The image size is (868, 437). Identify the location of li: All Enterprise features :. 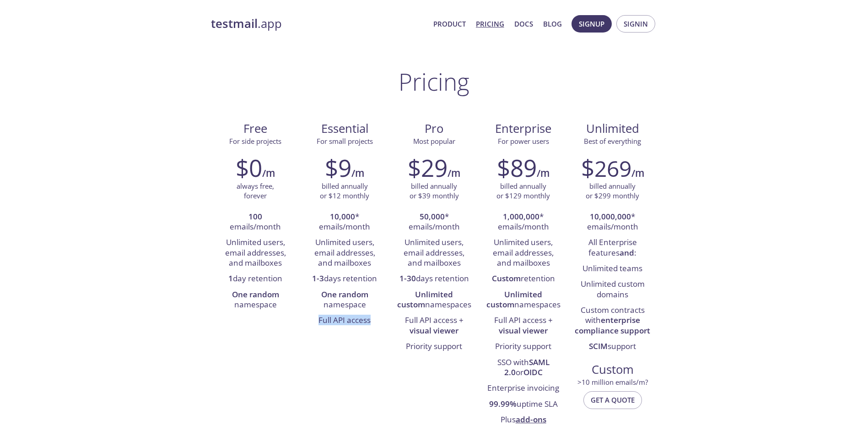
(612, 248).